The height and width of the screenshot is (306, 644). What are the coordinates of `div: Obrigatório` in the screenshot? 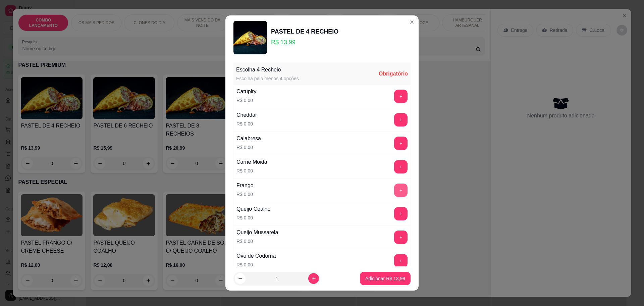 It's located at (393, 74).